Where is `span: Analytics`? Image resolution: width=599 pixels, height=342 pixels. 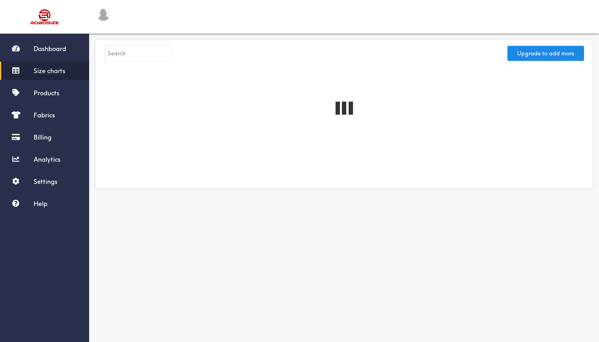 span: Analytics is located at coordinates (47, 160).